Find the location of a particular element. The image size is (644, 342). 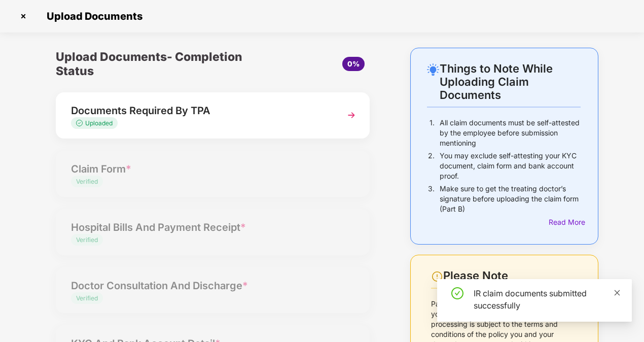

p: 1. is located at coordinates (432, 133).